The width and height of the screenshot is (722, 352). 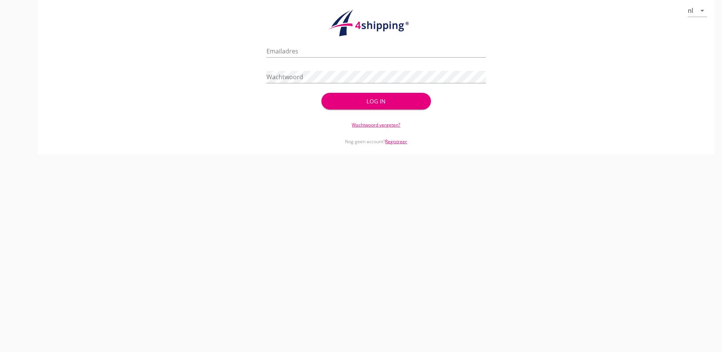 What do you see at coordinates (376, 23) in the screenshot?
I see `img: logo.1f945f1d.svg` at bounding box center [376, 23].